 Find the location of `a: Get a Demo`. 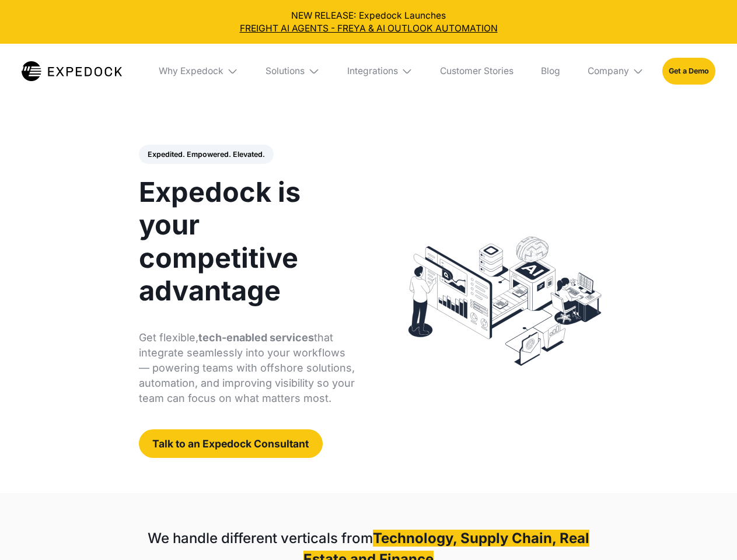

a: Get a Demo is located at coordinates (689, 71).